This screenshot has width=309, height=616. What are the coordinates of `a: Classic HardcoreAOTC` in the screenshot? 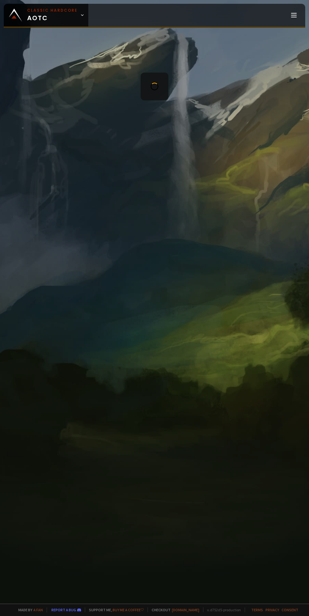 It's located at (46, 15).